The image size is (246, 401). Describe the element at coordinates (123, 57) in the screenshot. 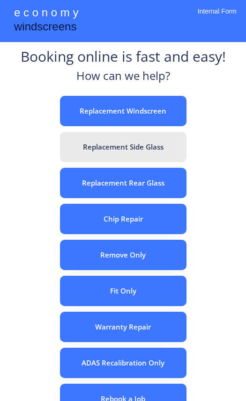

I see `div: Booking online is fast and easy!` at that location.